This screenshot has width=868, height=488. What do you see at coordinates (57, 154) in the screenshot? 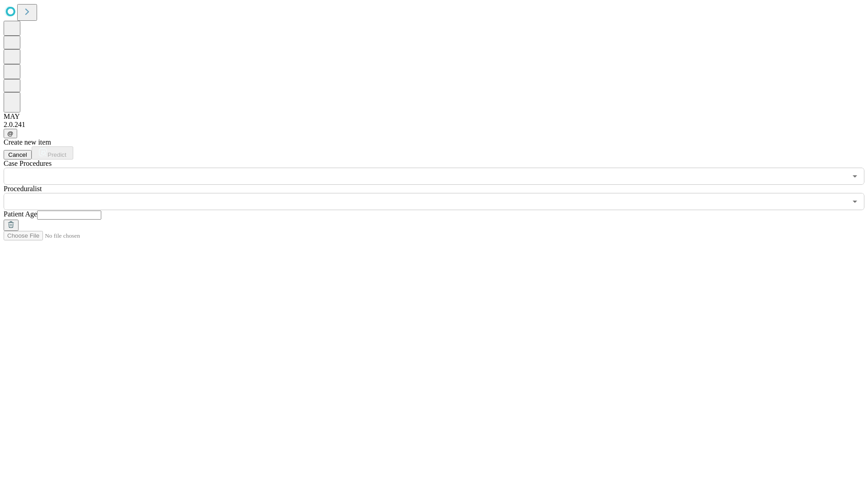
I see `span: Predict` at bounding box center [57, 154].